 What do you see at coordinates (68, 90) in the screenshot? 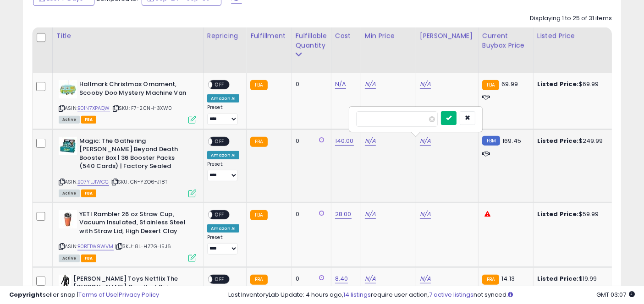
I see `img: 51rDFehljKL._SL40_.jpg` at bounding box center [68, 90].